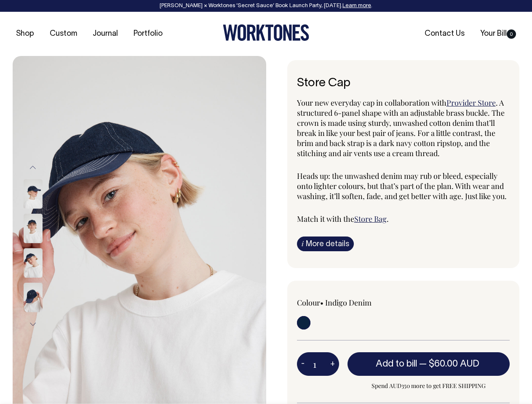 The image size is (532, 404). Describe the element at coordinates (471, 103) in the screenshot. I see `span: Provider Store` at that location.